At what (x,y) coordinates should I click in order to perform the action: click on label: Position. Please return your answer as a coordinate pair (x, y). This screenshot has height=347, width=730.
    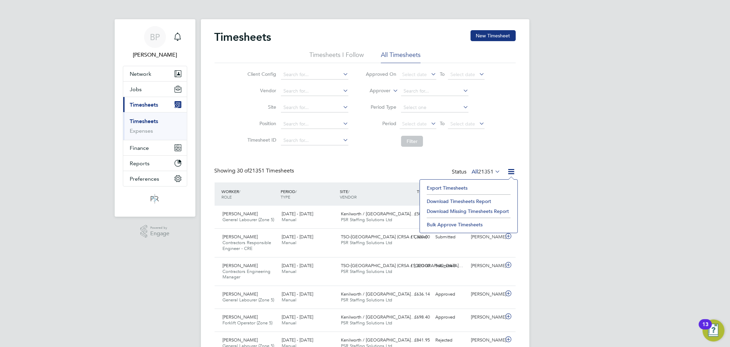
    Looking at the image, I should click on (261, 123).